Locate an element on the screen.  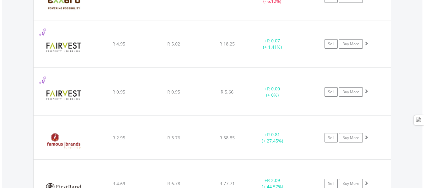
span: R 4.95 is located at coordinates (119, 44).